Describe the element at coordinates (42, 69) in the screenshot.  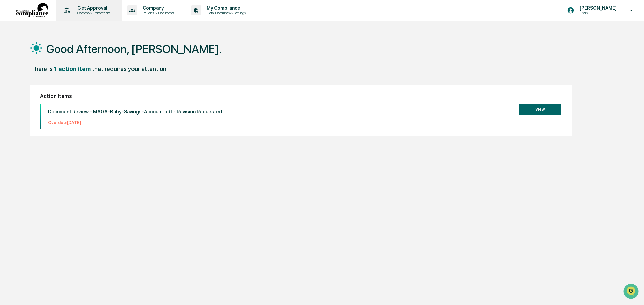
I see `div: There is` at that location.